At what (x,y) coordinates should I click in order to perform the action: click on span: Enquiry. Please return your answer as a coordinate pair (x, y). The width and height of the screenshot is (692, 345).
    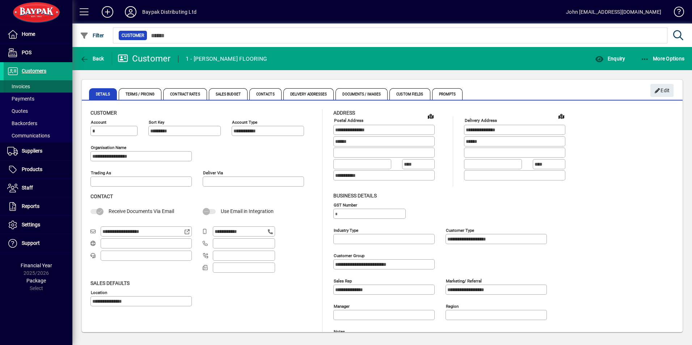
    Looking at the image, I should click on (610, 59).